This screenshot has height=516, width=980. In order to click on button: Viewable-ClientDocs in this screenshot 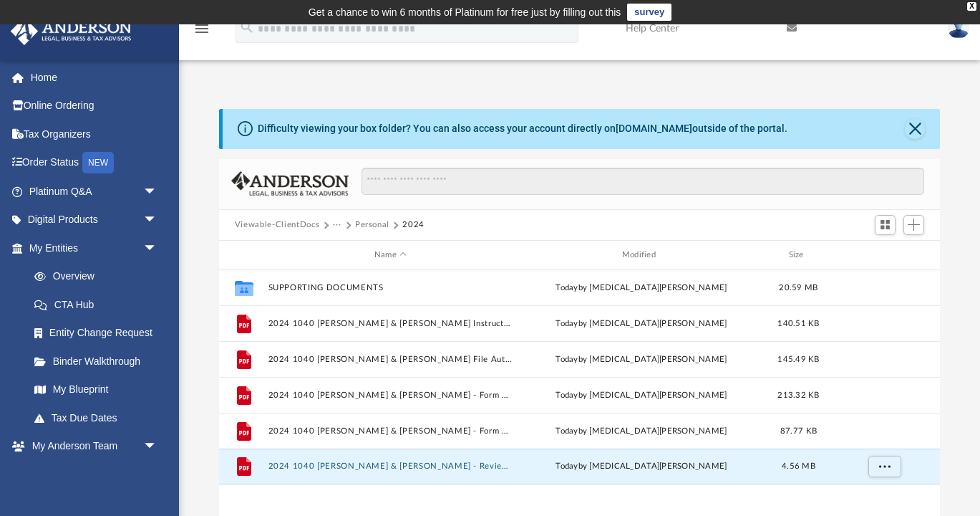, I will do `click(277, 225)`.